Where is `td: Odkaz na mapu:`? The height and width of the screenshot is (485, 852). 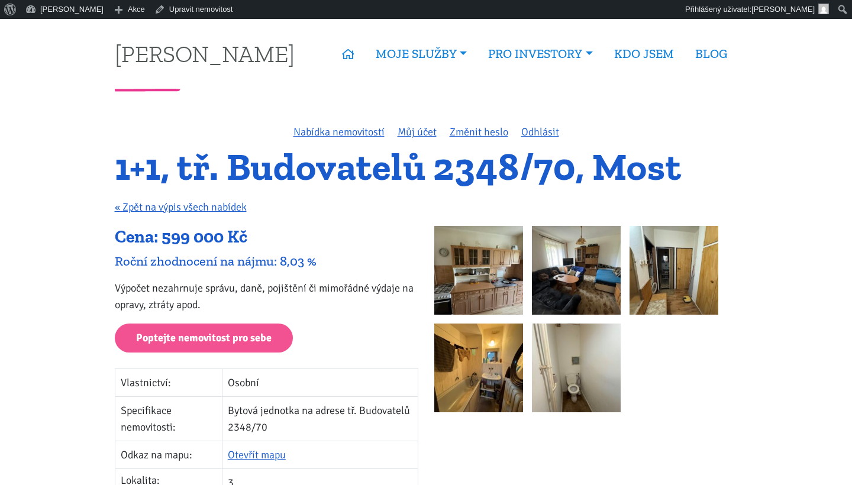 td: Odkaz na mapu: is located at coordinates (168, 455).